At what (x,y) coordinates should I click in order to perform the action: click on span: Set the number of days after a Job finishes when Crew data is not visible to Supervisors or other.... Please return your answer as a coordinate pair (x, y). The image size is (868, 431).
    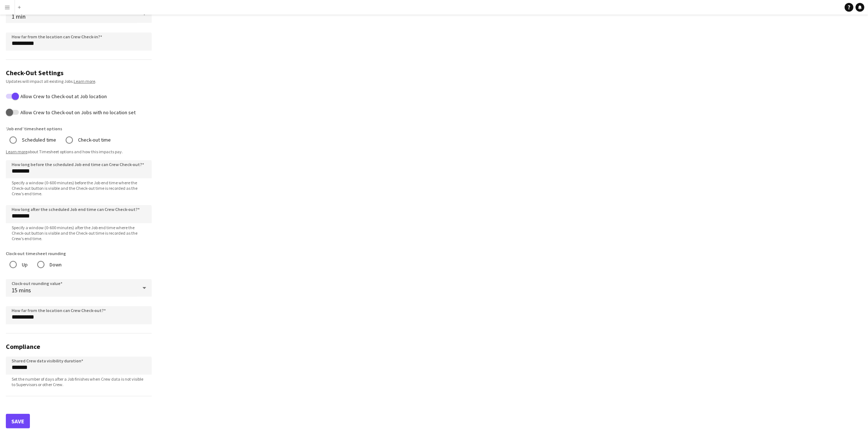
    Looking at the image, I should click on (79, 382).